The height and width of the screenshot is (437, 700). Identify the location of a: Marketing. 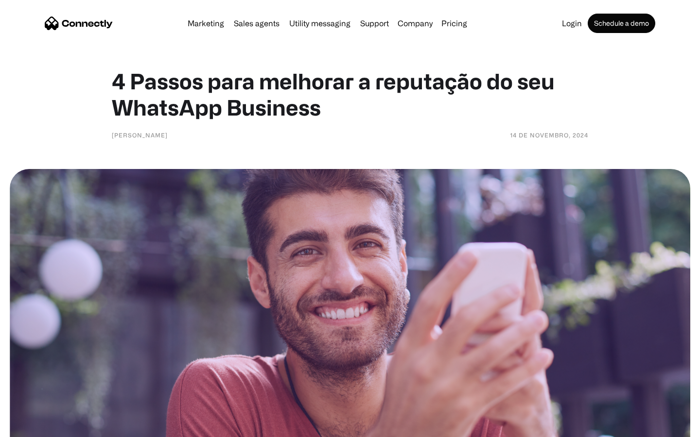
(206, 23).